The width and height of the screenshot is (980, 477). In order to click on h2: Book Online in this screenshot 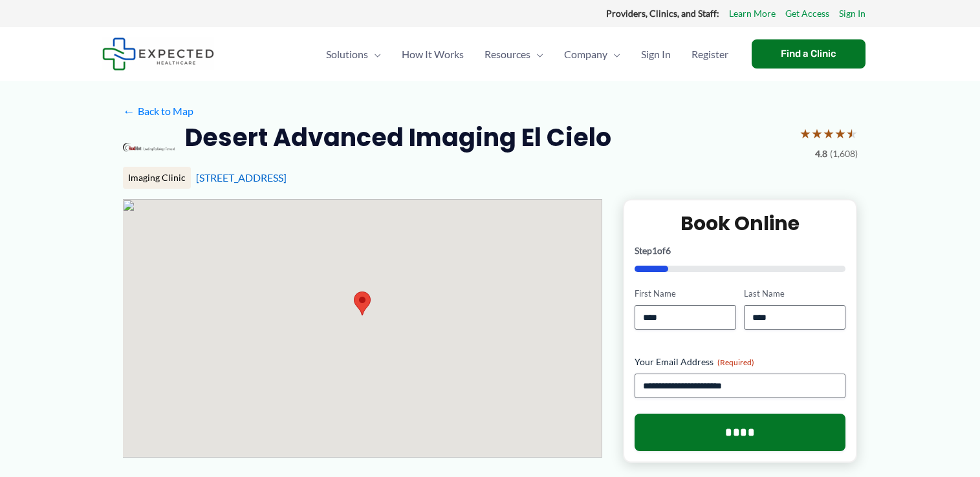, I will do `click(740, 223)`.